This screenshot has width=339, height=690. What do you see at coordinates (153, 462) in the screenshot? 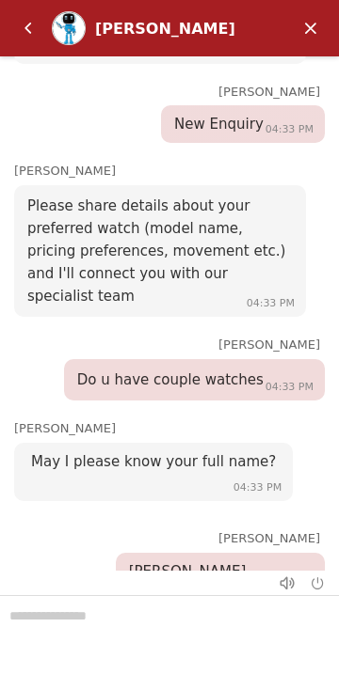
I see `span: May I please know your full name?` at bounding box center [153, 462].